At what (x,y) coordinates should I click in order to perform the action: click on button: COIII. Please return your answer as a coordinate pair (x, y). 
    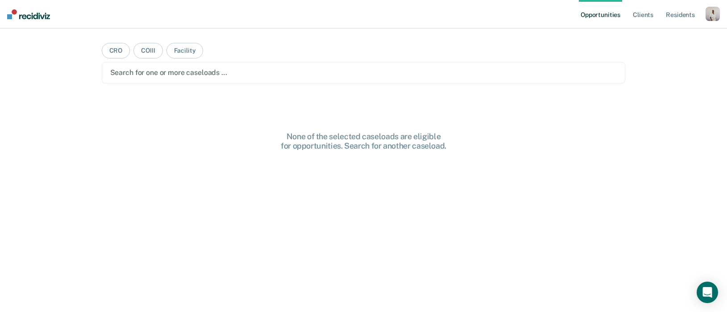
    Looking at the image, I should click on (148, 50).